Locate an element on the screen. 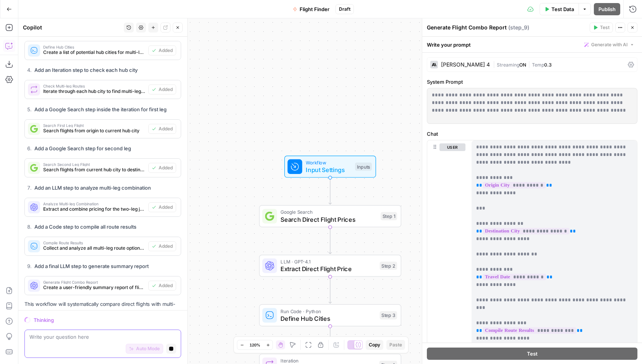 The image size is (642, 364). span: Compile Route Results is located at coordinates (94, 243).